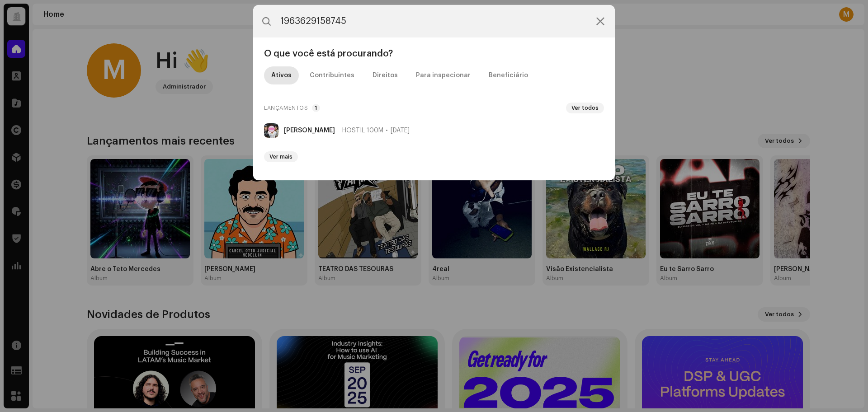 The image size is (868, 412). I want to click on button: Ver todos, so click(585, 108).